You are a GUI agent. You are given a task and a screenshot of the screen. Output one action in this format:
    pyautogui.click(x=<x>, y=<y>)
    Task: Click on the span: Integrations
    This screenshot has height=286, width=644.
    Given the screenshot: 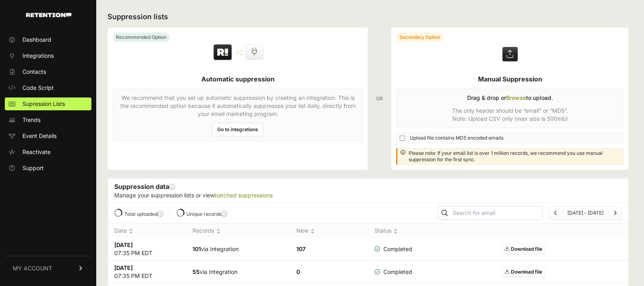 What is the action you would take?
    pyautogui.click(x=38, y=56)
    